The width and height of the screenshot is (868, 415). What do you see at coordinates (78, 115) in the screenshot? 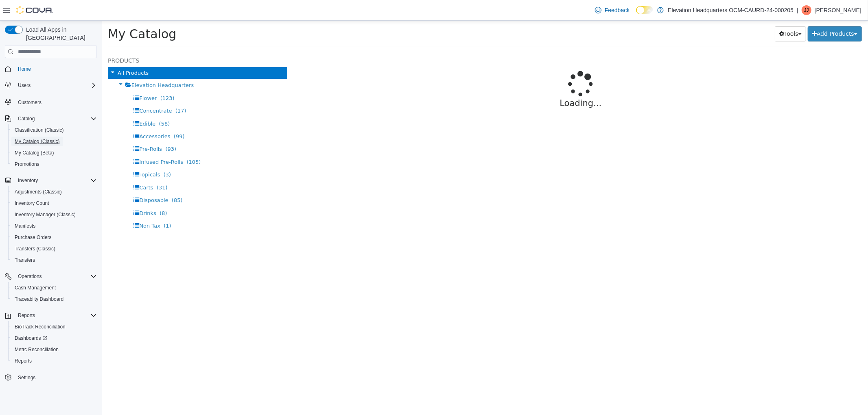
I see `span: (99)` at bounding box center [78, 115].